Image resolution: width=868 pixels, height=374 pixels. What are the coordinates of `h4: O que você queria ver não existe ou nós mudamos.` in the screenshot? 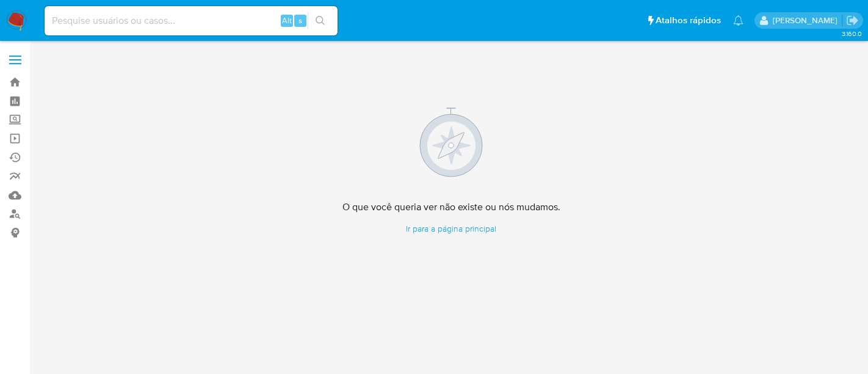 It's located at (451, 207).